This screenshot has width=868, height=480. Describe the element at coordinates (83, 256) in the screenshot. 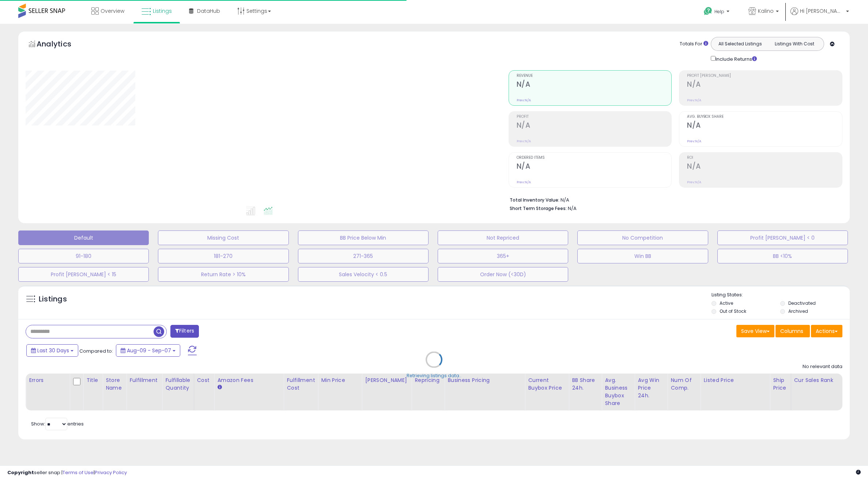

I see `button: 91-180` at that location.